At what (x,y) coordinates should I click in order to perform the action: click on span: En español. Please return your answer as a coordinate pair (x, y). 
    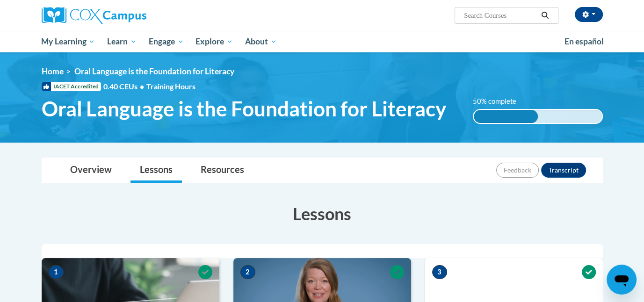
    Looking at the image, I should click on (584, 41).